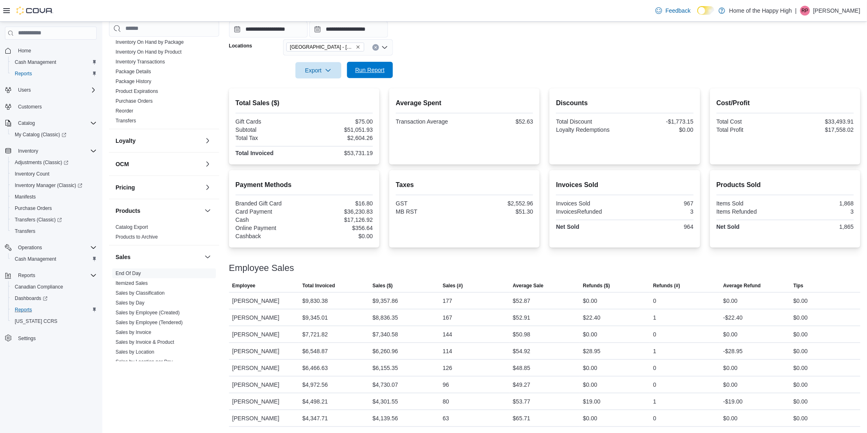 Image resolution: width=867 pixels, height=433 pixels. I want to click on h2: Payment Methods, so click(304, 185).